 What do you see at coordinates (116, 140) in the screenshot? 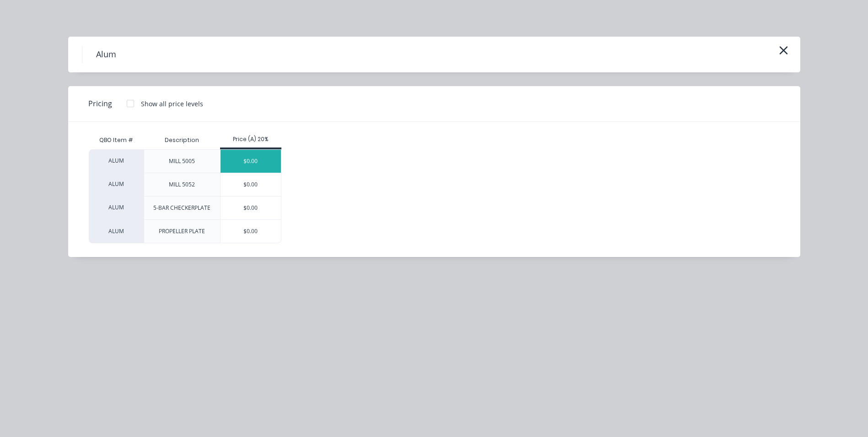
I see `div: QBO Item #` at bounding box center [116, 140].